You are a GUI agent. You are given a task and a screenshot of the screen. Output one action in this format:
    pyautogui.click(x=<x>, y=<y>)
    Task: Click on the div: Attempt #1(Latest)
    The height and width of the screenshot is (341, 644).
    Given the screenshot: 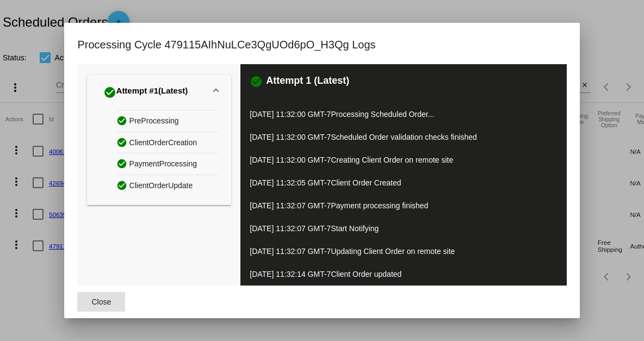 What is the action you would take?
    pyautogui.click(x=159, y=157)
    